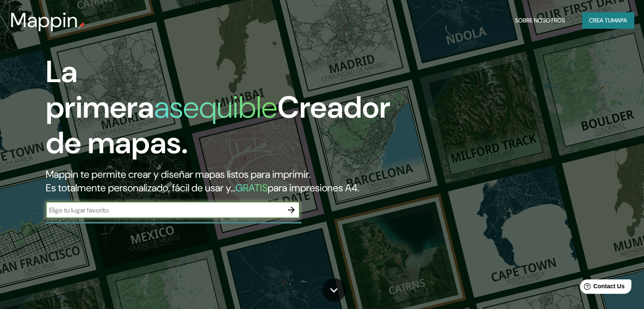  Describe the element at coordinates (218, 125) in the screenshot. I see `font: Creador de mapas.` at that location.